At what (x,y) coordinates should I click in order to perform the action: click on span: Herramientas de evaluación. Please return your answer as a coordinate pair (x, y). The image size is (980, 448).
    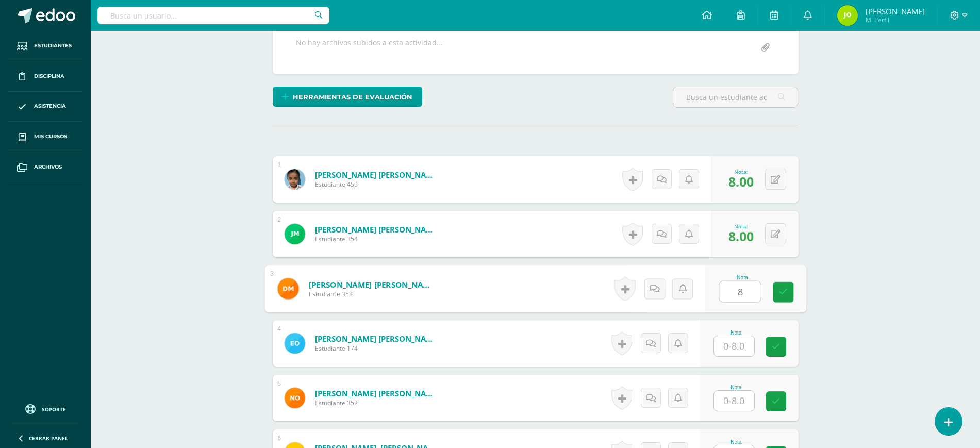
    Looking at the image, I should click on (353, 97).